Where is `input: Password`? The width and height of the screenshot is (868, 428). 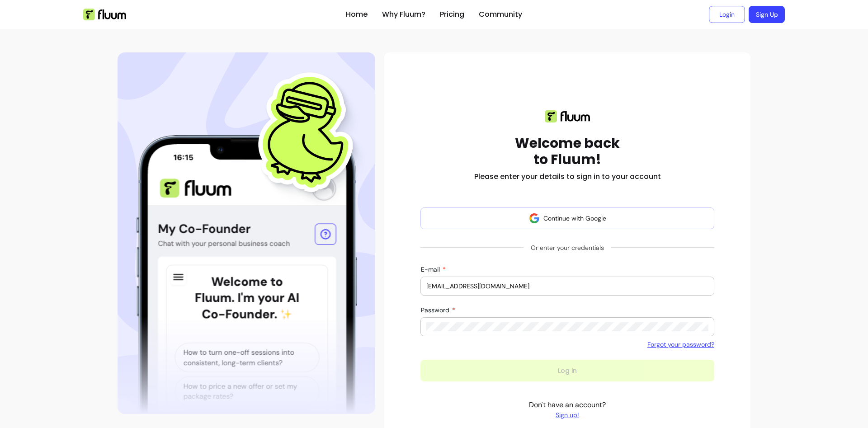
input: Password is located at coordinates (568, 327).